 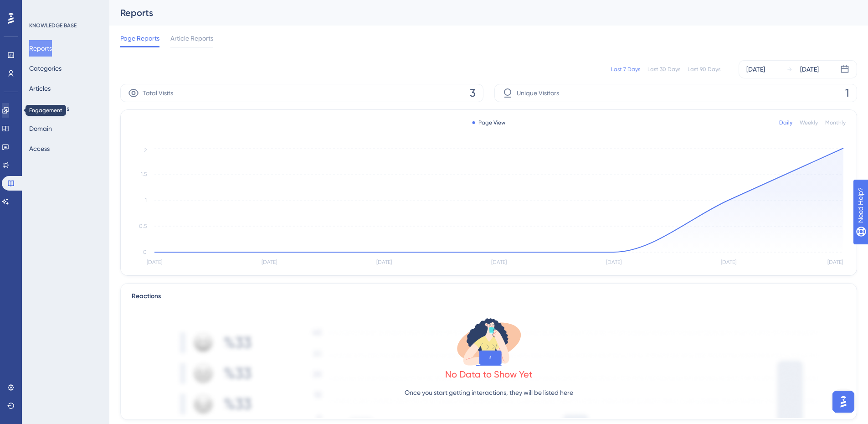 What do you see at coordinates (142, 226) in the screenshot?
I see `tspan: 0.5` at bounding box center [142, 226].